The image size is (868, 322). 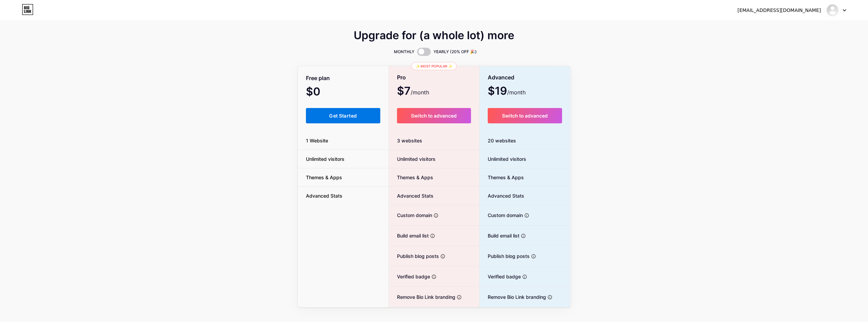 I want to click on span: YEARLY (20% OFF 🎉), so click(x=455, y=52).